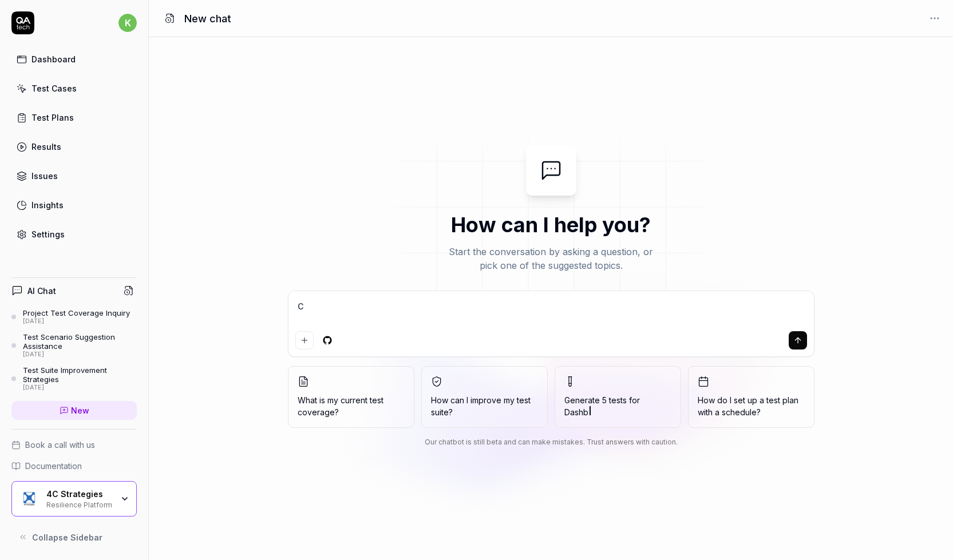 The image size is (953, 560). I want to click on textarea: C, so click(551, 313).